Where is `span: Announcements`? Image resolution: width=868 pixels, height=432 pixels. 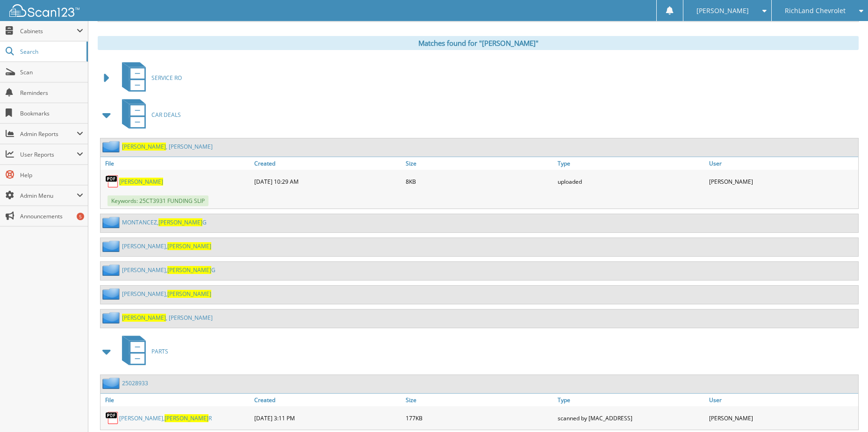 span: Announcements is located at coordinates (52, 216).